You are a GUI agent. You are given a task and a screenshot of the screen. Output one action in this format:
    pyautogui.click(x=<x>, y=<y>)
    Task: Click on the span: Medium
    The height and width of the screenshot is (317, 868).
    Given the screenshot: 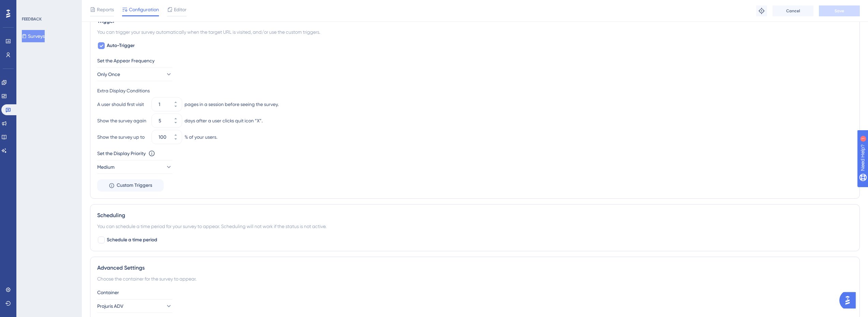 What is the action you would take?
    pyautogui.click(x=105, y=167)
    